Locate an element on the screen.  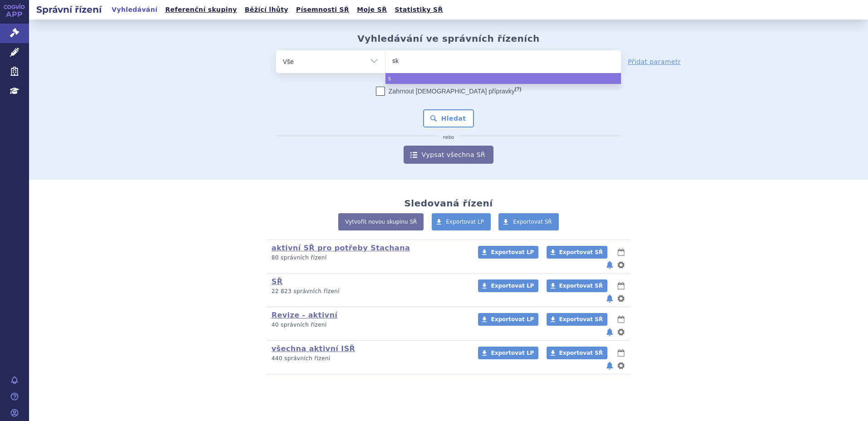
a: SŘ is located at coordinates (277, 281).